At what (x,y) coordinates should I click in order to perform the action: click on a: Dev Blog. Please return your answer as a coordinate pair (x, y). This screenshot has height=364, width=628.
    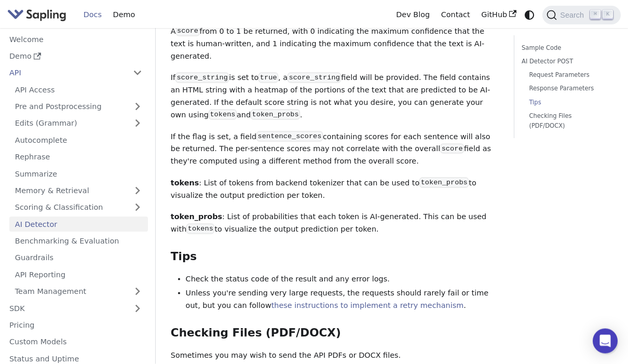
    Looking at the image, I should click on (413, 15).